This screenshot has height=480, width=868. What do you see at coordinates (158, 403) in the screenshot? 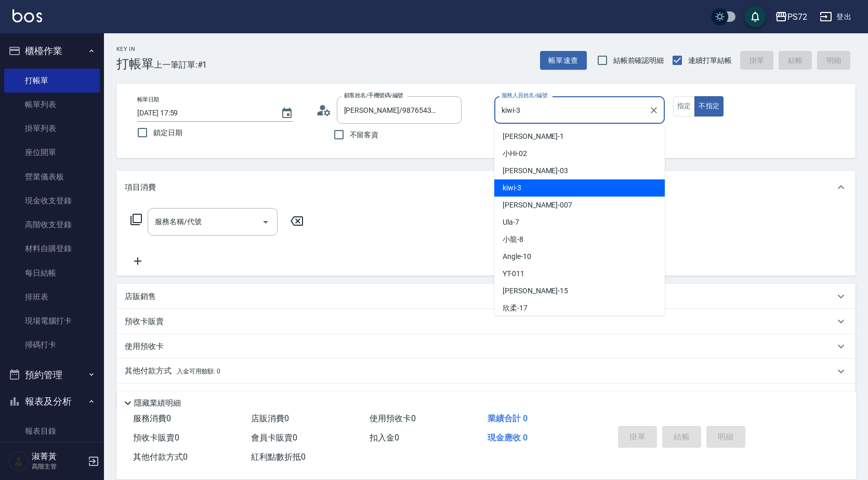
I see `p: 隱藏業績明細` at bounding box center [158, 403].